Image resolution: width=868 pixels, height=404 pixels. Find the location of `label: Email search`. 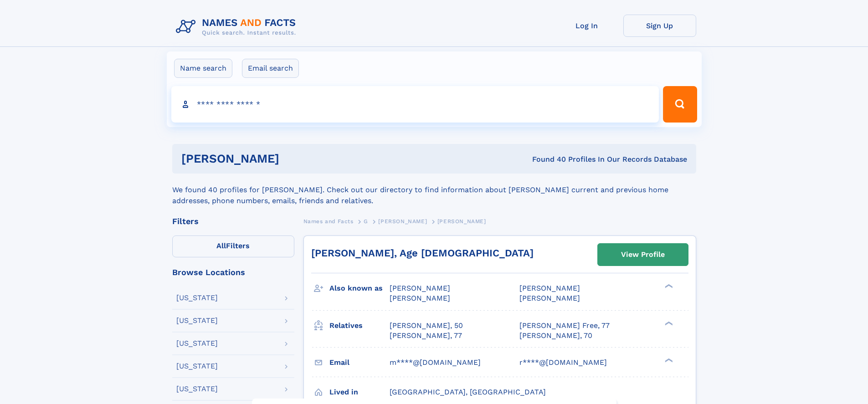

label: Email search is located at coordinates (270, 69).